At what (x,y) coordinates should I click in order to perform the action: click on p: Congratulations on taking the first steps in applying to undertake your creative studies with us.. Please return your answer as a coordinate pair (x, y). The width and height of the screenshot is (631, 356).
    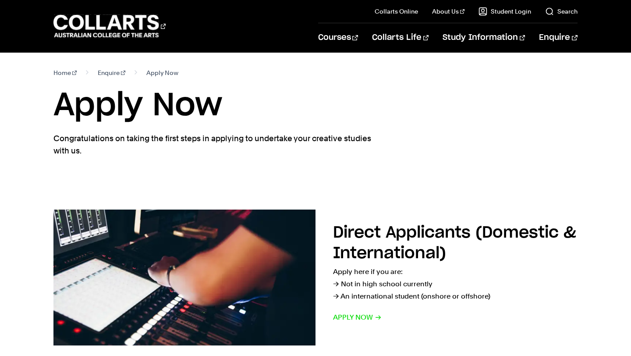
    Looking at the image, I should click on (214, 145).